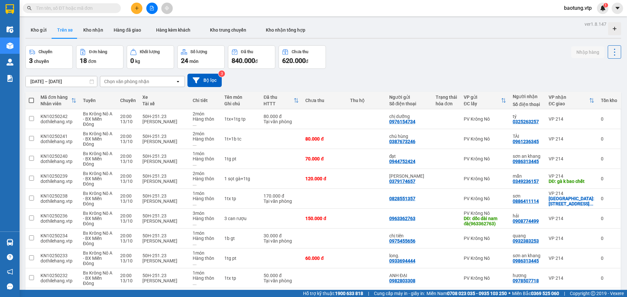 The width and height of the screenshot is (627, 297). What do you see at coordinates (128, 101) in the screenshot?
I see `div: Chuyến` at bounding box center [128, 101].